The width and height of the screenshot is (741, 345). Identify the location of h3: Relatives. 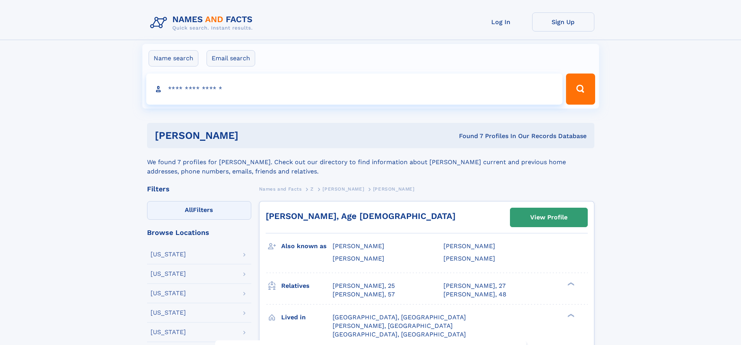
(307, 286).